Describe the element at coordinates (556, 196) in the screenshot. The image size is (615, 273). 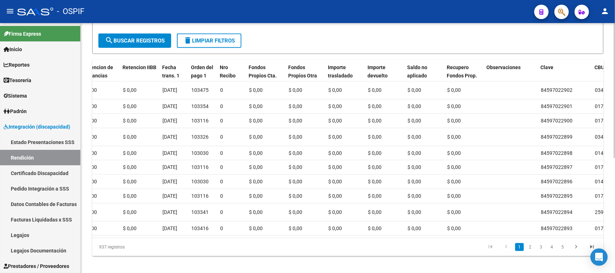
I see `span: 84597022895` at that location.